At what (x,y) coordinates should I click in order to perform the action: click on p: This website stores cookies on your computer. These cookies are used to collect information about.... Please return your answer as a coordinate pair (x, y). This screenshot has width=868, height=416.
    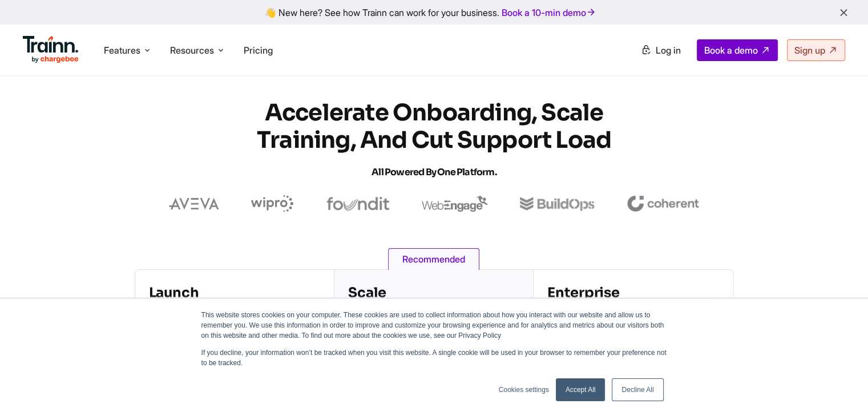
    Looking at the image, I should click on (434, 325).